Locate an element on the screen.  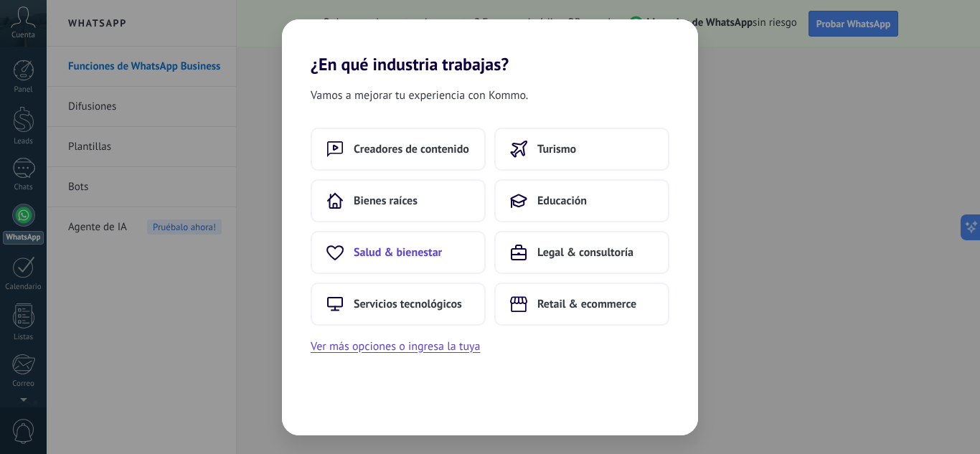
span: Creadores de contenido is located at coordinates (411, 149).